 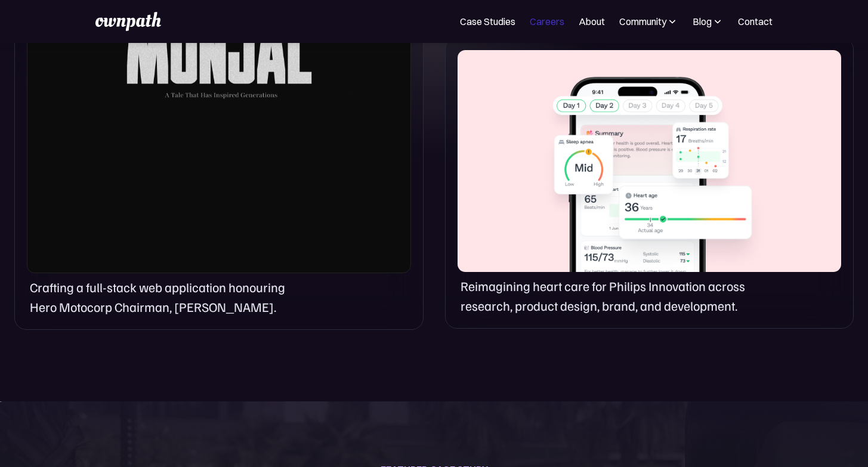 I want to click on p: Reimagining heart care for Philips Innovation across research, product design, brand, and develop..., so click(x=609, y=296).